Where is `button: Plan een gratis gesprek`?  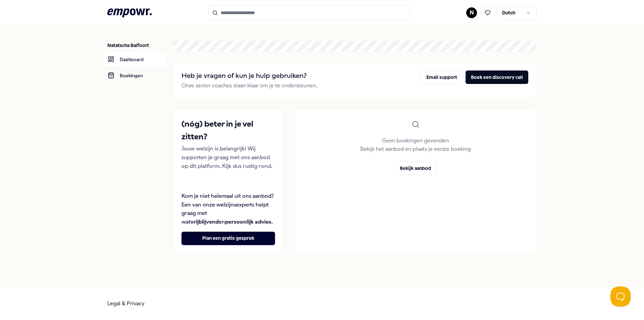
button: Plan een gratis gesprek is located at coordinates (228, 239).